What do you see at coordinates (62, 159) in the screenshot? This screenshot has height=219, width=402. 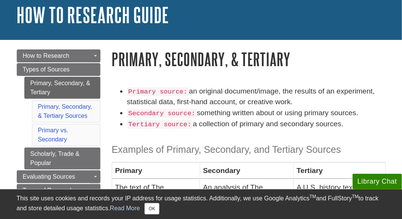 I see `a: Scholarly, Trade & Popular` at bounding box center [62, 159].